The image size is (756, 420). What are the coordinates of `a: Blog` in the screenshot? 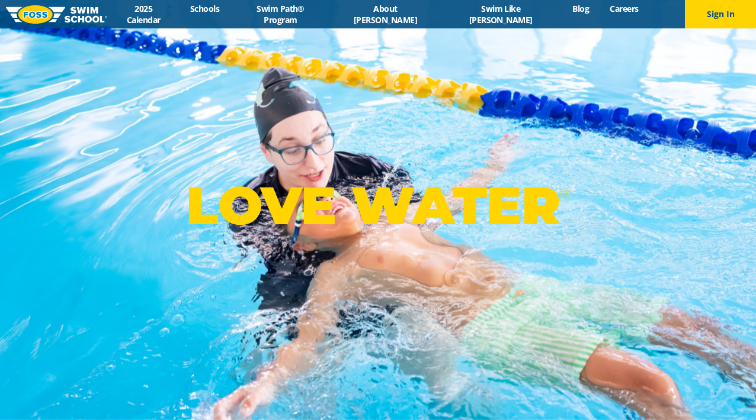 It's located at (580, 8).